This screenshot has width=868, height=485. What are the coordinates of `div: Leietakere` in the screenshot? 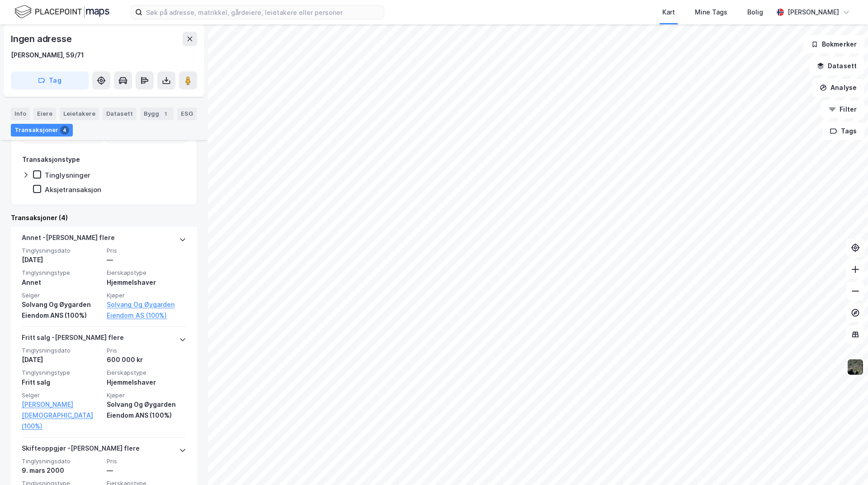 It's located at (79, 114).